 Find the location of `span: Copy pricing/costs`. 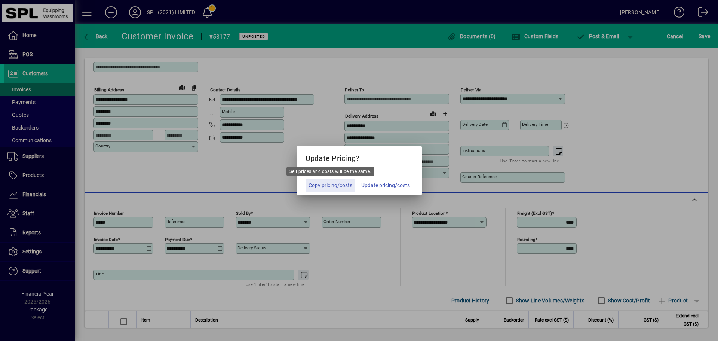

span: Copy pricing/costs is located at coordinates (330, 185).